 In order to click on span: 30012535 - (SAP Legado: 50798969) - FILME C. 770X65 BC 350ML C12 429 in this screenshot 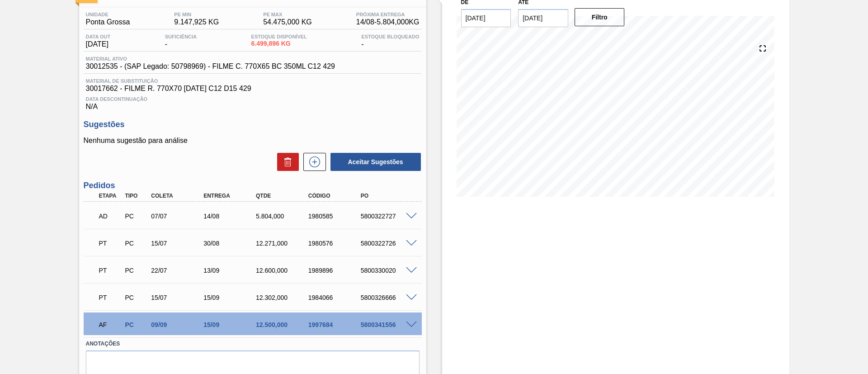, I will do `click(210, 67)`.